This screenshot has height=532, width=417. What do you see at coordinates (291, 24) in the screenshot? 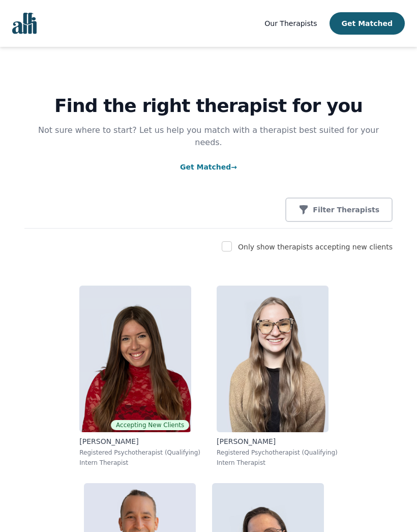
I see `a: Our Therapists` at bounding box center [291, 24].